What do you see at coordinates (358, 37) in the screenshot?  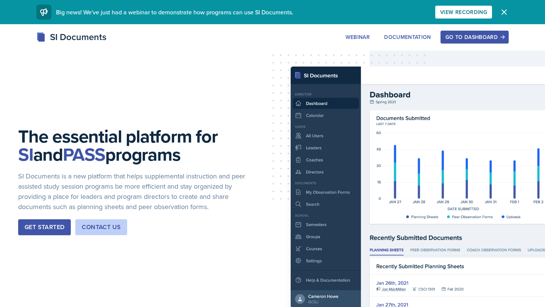 I see `button: Webinar` at bounding box center [358, 37].